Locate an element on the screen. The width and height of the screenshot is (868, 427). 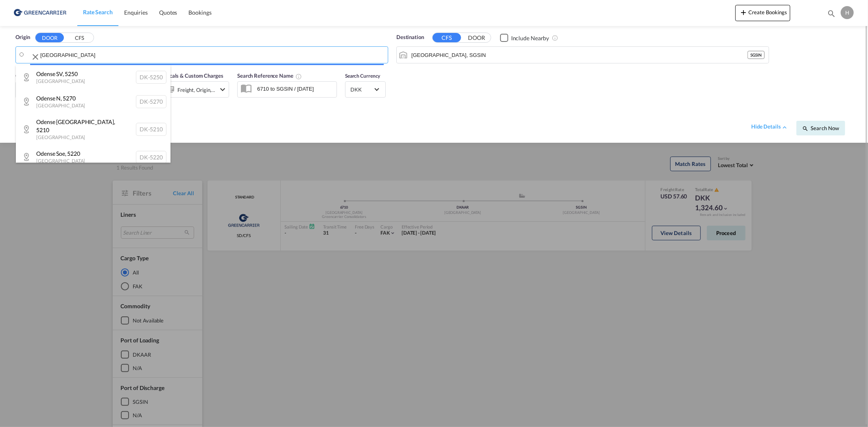
input: Search by Door is located at coordinates (212, 55).